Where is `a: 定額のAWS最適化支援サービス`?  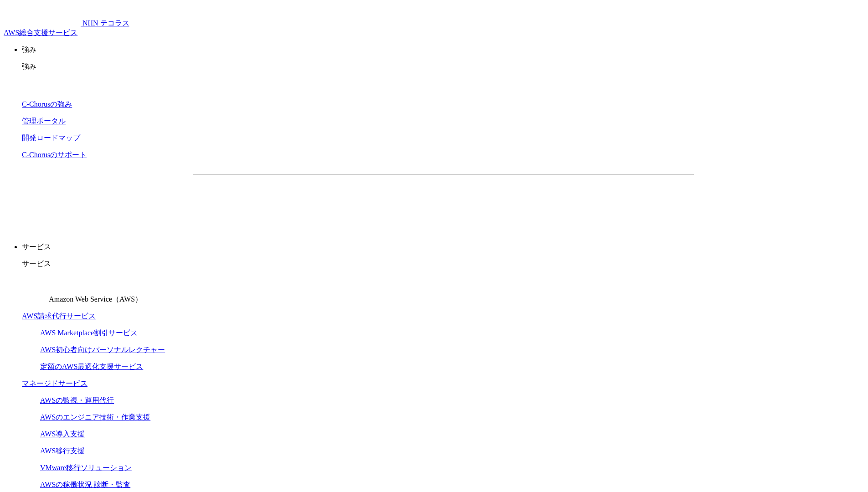 a: 定額のAWS最適化支援サービス is located at coordinates (92, 366).